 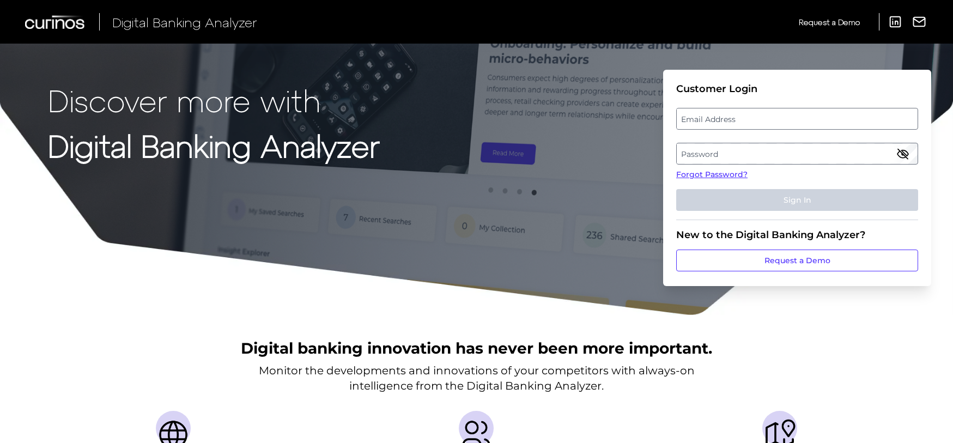 I want to click on strong: Digital Banking Analyzer, so click(x=214, y=145).